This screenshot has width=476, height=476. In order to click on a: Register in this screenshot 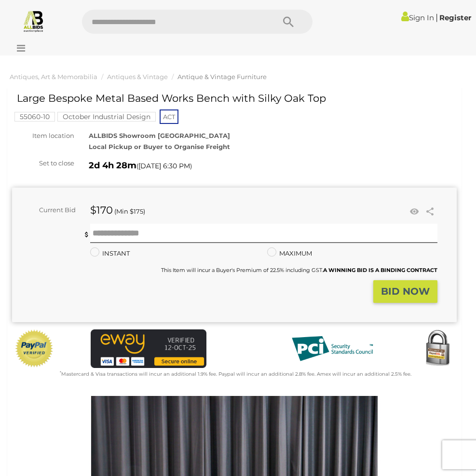, I will do `click(455, 18)`.